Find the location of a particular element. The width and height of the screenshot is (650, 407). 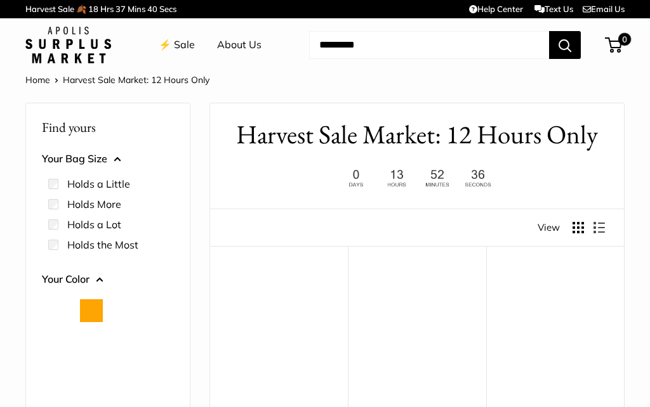

button: Green Gingham is located at coordinates (127, 311).